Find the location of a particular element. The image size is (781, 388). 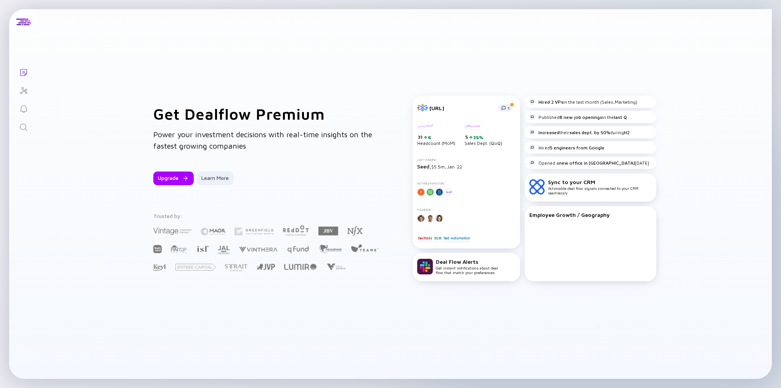

strong: Increased is located at coordinates (549, 132).